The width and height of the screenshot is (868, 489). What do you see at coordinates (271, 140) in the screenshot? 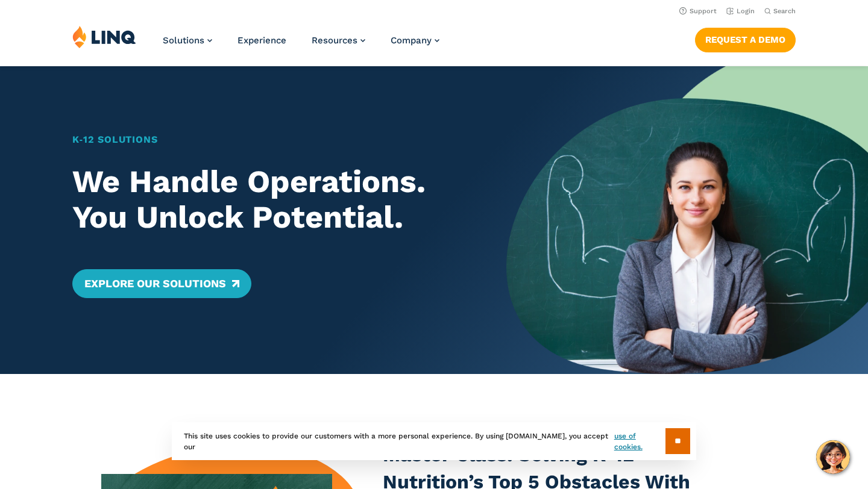
I see `h1: K‑12 Solutions` at bounding box center [271, 140].